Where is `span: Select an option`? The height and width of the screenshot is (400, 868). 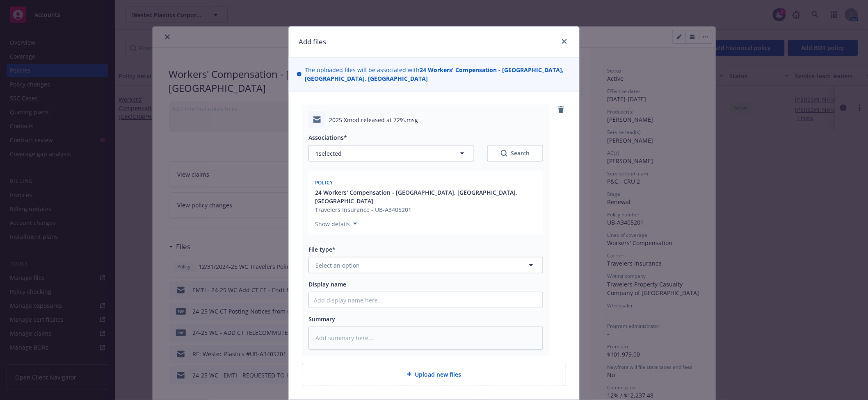
span: Select an option is located at coordinates (338, 266).